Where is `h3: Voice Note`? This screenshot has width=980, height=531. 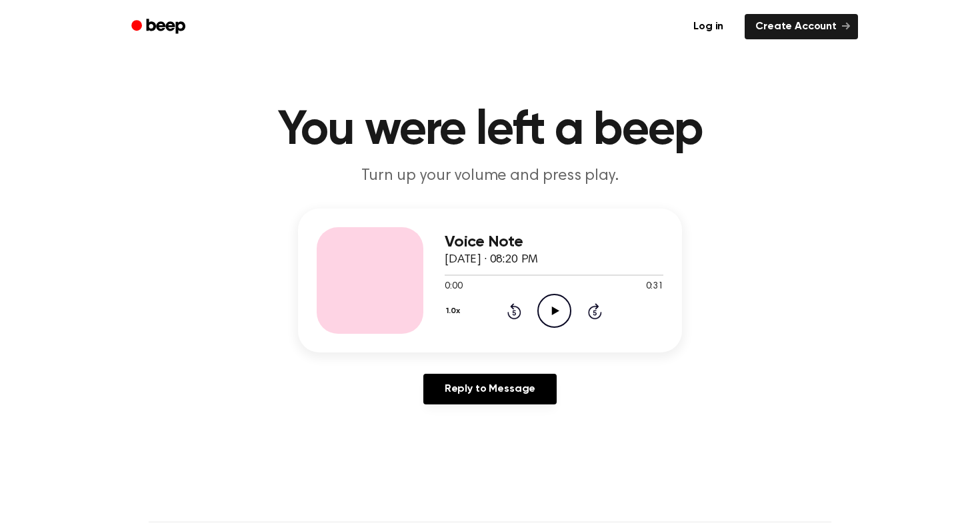 h3: Voice Note is located at coordinates (554, 242).